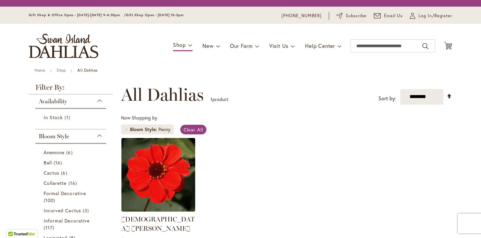 The image size is (481, 238). I want to click on span: New, so click(208, 46).